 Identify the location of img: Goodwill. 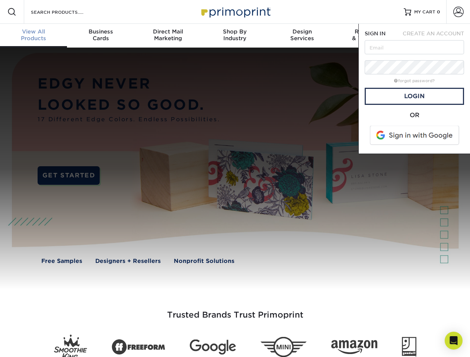
(409, 347).